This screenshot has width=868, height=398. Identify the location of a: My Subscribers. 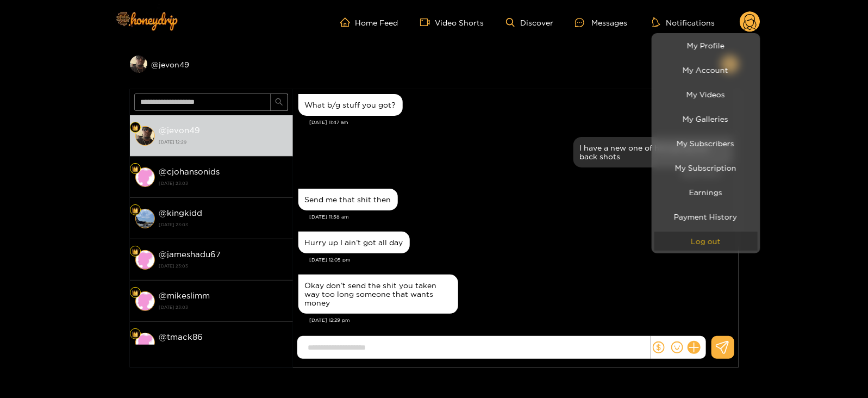
(706, 143).